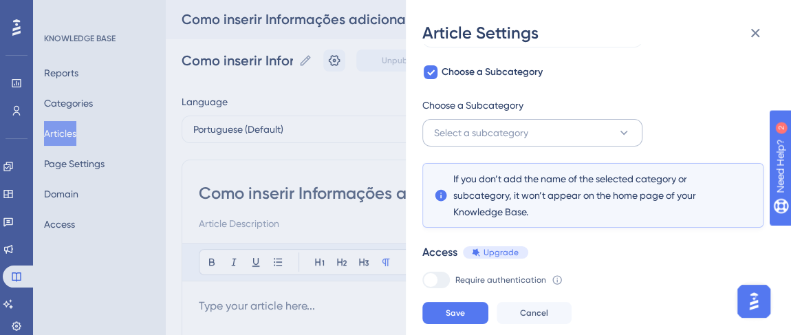 This screenshot has height=335, width=791. I want to click on button: Cancel, so click(533, 313).